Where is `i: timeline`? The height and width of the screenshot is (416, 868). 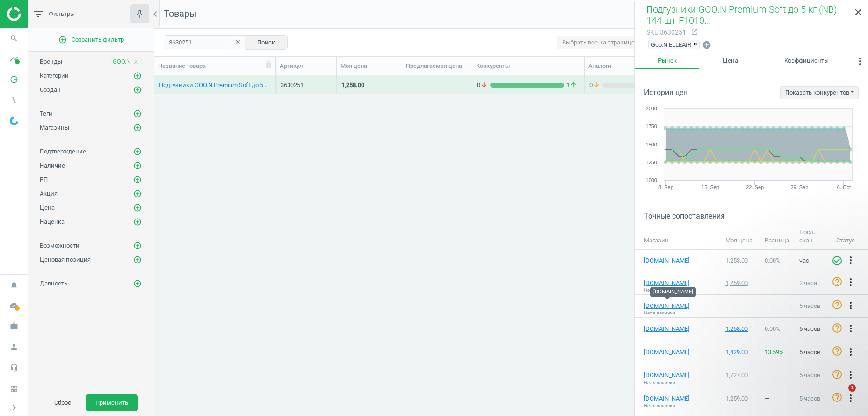
i: timeline is located at coordinates (14, 59).